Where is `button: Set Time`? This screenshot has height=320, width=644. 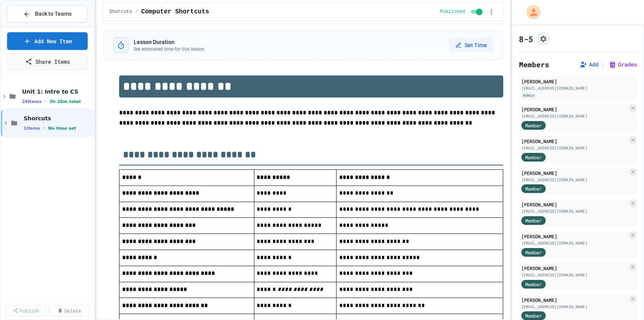
button: Set Time is located at coordinates (471, 45).